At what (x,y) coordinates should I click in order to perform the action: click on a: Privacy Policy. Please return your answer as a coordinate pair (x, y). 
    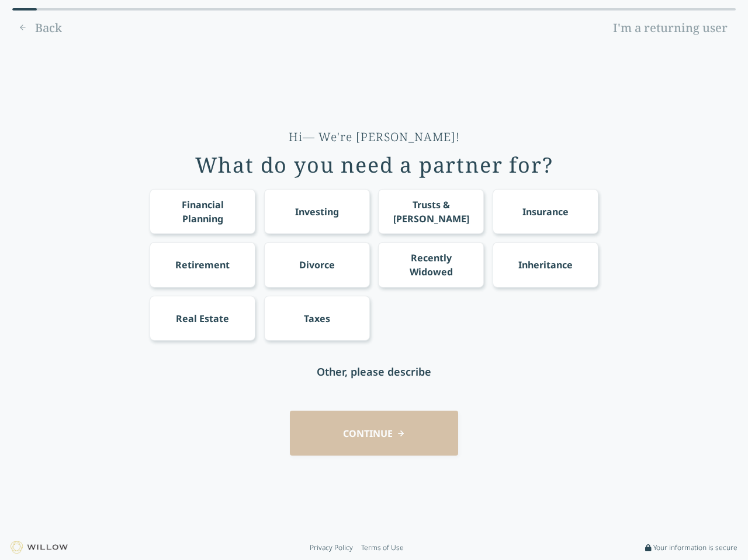
    Looking at the image, I should click on (331, 548).